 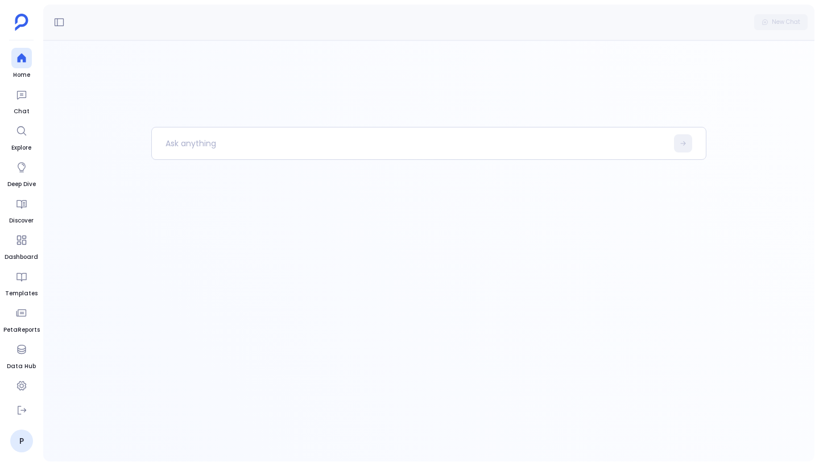 I want to click on span: Dashboard, so click(x=21, y=257).